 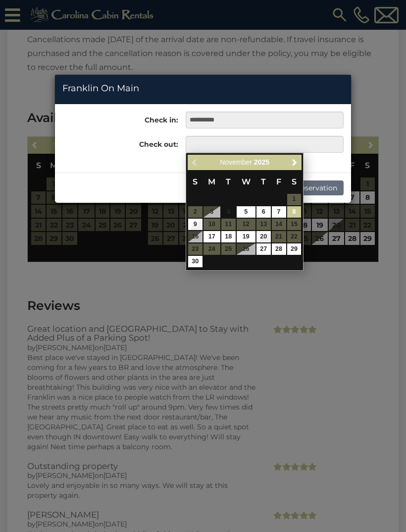 I want to click on td: $155, so click(x=195, y=261).